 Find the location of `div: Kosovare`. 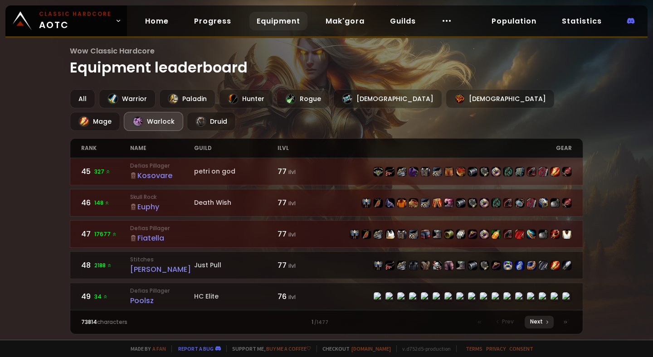

div: Kosovare is located at coordinates (162, 175).